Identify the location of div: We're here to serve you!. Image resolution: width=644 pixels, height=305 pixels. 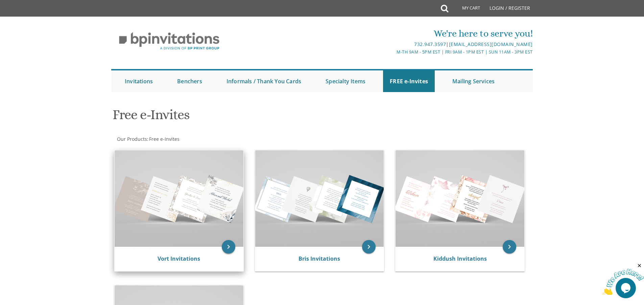
(393, 34).